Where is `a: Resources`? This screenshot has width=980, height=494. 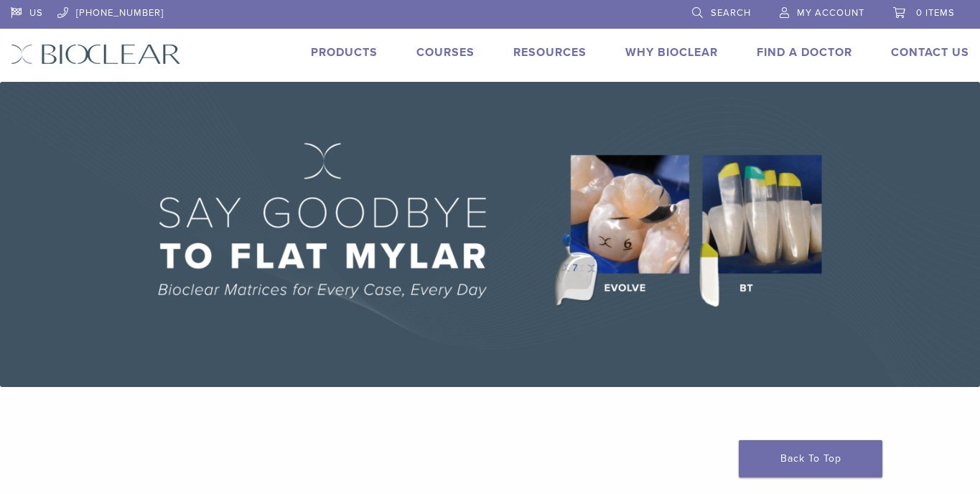
a: Resources is located at coordinates (550, 53).